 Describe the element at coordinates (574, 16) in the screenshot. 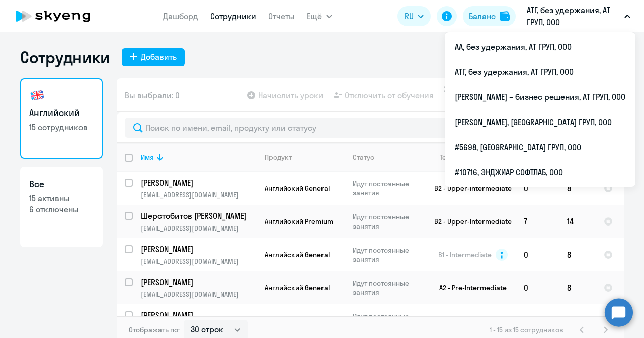

I see `p: АТГ, без удержания, АТ ГРУП, ООО` at that location.